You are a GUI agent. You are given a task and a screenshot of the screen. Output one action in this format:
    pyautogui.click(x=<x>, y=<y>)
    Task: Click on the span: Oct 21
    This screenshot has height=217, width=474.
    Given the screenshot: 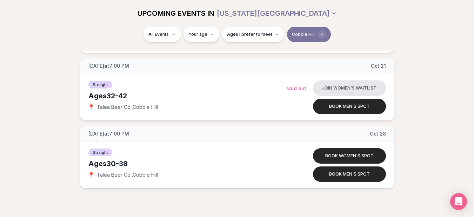 What is the action you would take?
    pyautogui.click(x=378, y=66)
    